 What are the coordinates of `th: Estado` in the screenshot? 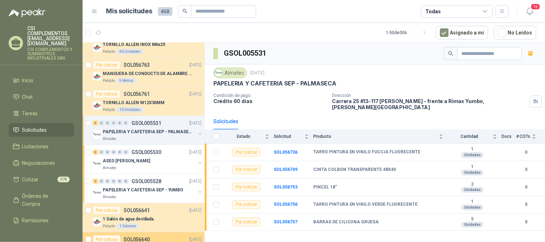 It's located at (249, 137).